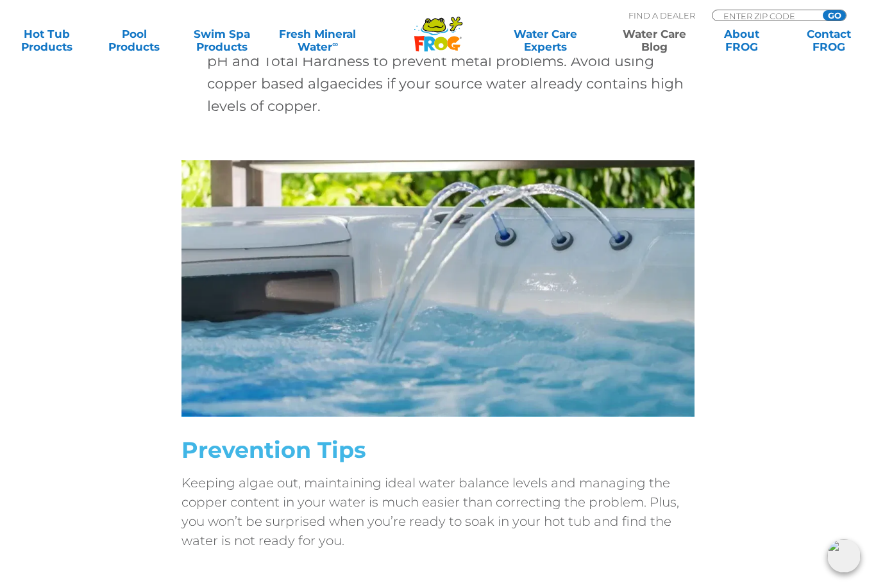 This screenshot has width=876, height=588. I want to click on a: PoolProducts, so click(134, 40).